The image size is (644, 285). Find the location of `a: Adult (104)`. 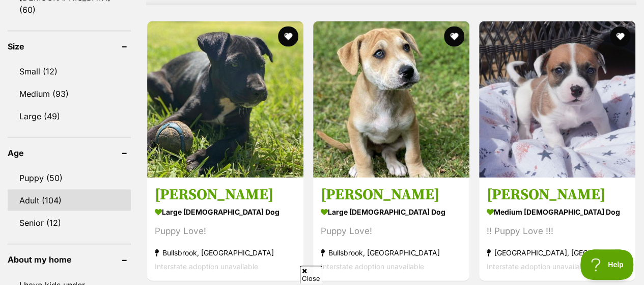

a: Adult (104) is located at coordinates (69, 200).